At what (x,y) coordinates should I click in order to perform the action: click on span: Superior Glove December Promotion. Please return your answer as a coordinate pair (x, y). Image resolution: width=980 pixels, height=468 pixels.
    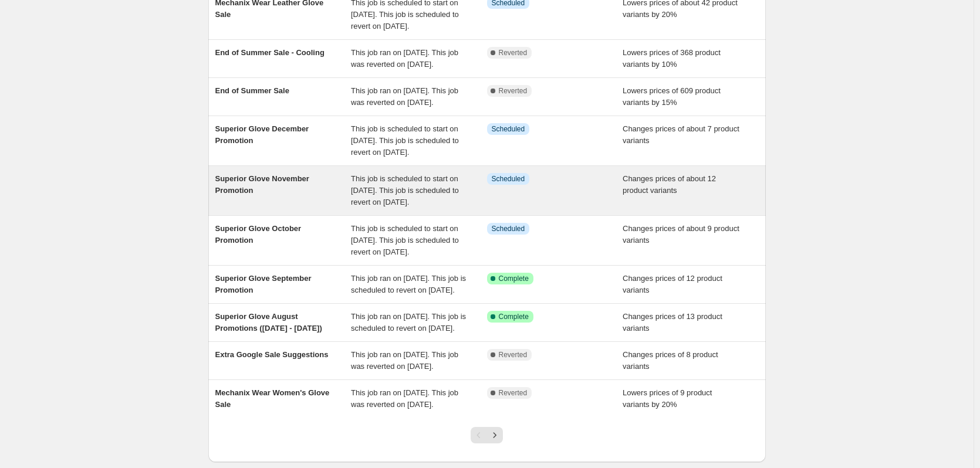
    Looking at the image, I should click on (262, 134).